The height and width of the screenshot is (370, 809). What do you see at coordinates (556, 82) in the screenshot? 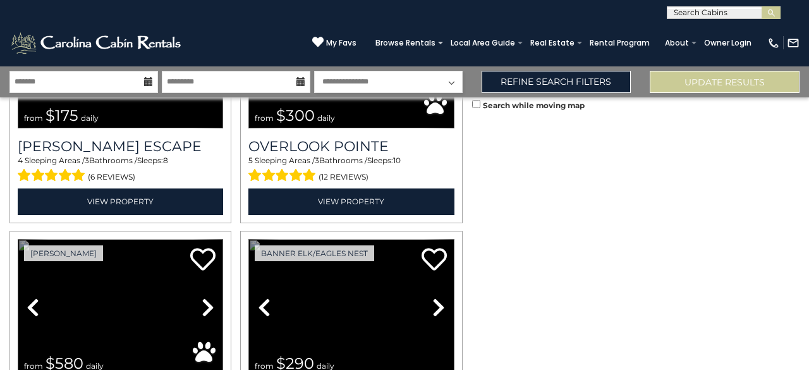
I see `a: Refine Search Filters` at bounding box center [556, 82].